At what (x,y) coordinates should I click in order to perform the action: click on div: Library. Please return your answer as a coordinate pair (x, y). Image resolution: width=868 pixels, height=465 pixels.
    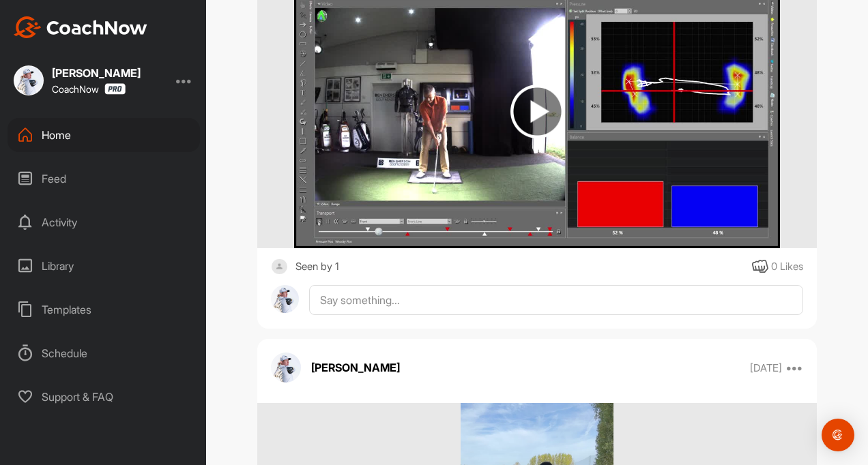
    Looking at the image, I should click on (104, 266).